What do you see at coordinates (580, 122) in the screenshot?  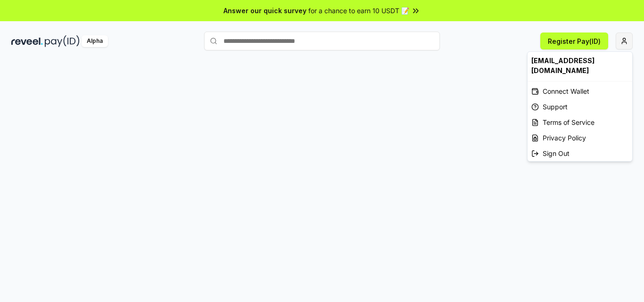 I see `a: Terms of Service` at bounding box center [580, 122].